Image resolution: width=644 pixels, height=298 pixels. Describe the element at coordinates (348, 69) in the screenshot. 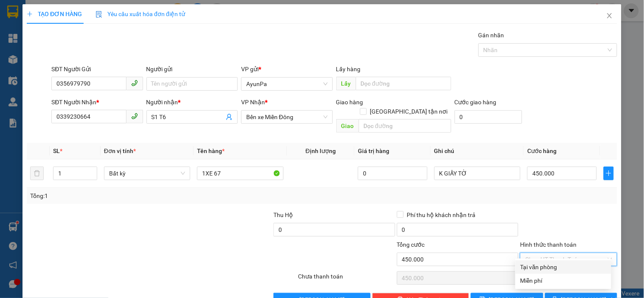

I see `span: Lấy hàng` at that location.